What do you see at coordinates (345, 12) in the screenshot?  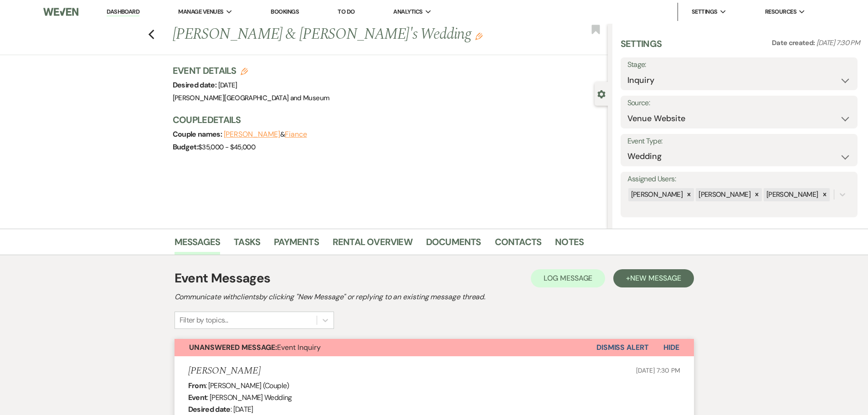 I see `a: To Do` at bounding box center [345, 12].